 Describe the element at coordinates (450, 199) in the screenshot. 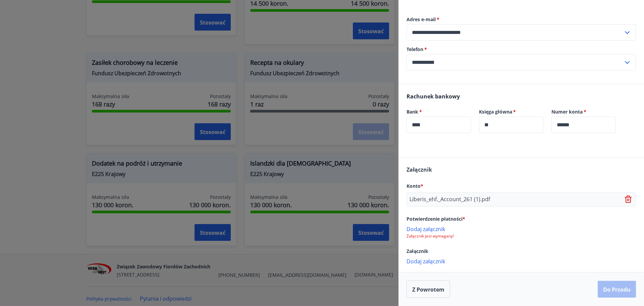

I see `font: Liberis_ehf._Account_261 (1).pdf` at that location.